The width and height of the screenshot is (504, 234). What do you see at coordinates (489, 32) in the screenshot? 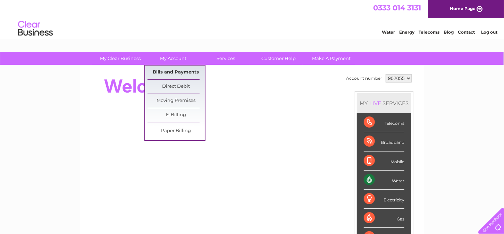
I see `a: Log out` at bounding box center [489, 32].